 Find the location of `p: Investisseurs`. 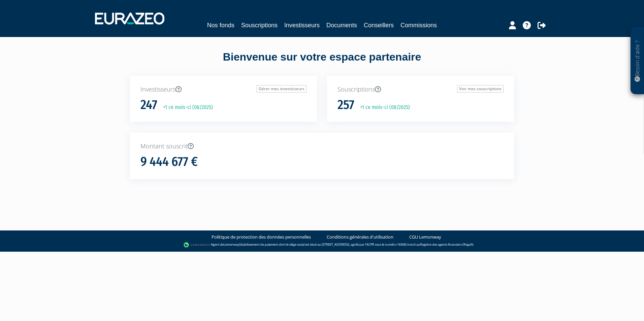

p: Investisseurs is located at coordinates (223, 89).